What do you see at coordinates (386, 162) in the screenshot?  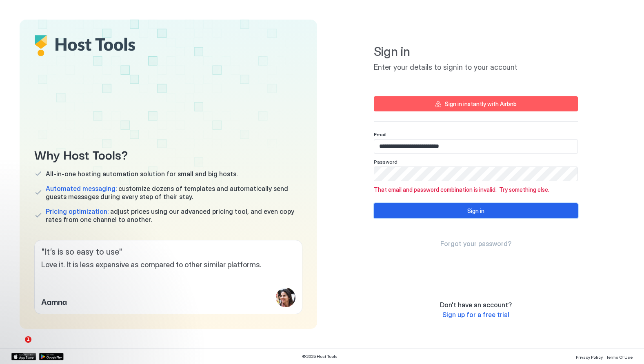 I see `span: Password` at bounding box center [386, 162].